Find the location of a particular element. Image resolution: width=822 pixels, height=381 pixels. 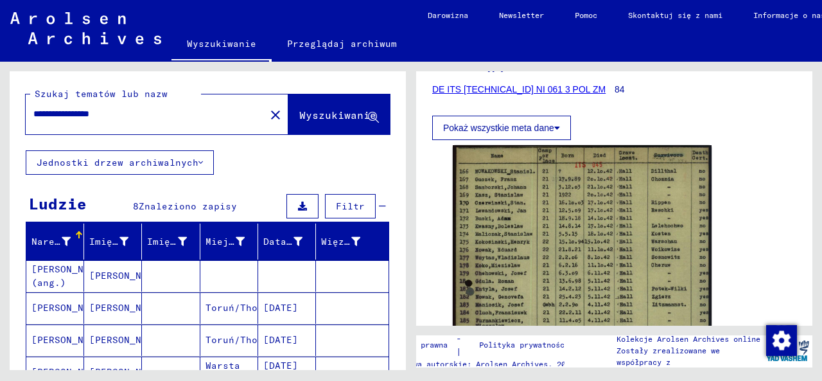

mat-header-cell: Imię i nazwisko is located at coordinates (113, 241).